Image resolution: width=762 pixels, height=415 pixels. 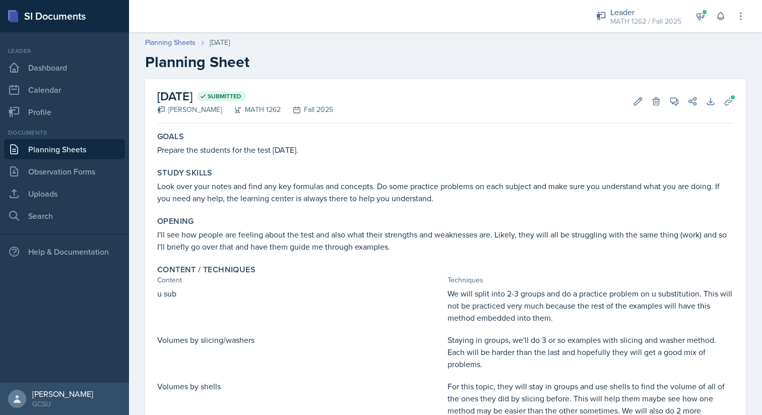 What do you see at coordinates (300, 280) in the screenshot?
I see `div: Content` at bounding box center [300, 280].